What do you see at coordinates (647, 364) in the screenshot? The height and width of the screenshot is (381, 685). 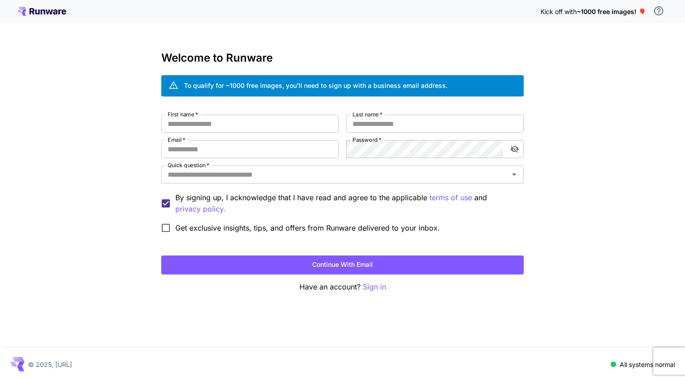 I see `p: All systems normal` at bounding box center [647, 364].